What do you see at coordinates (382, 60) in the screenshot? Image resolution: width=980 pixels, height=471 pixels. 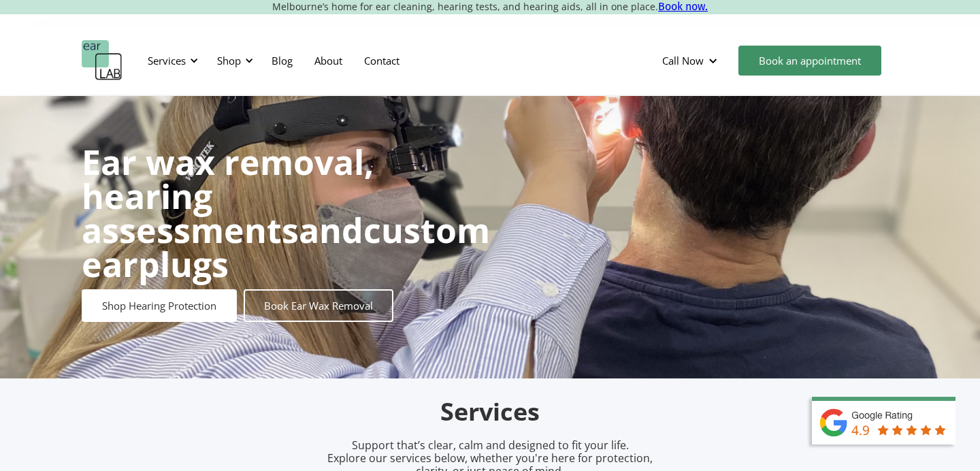 I see `a: Contact` at bounding box center [382, 60].